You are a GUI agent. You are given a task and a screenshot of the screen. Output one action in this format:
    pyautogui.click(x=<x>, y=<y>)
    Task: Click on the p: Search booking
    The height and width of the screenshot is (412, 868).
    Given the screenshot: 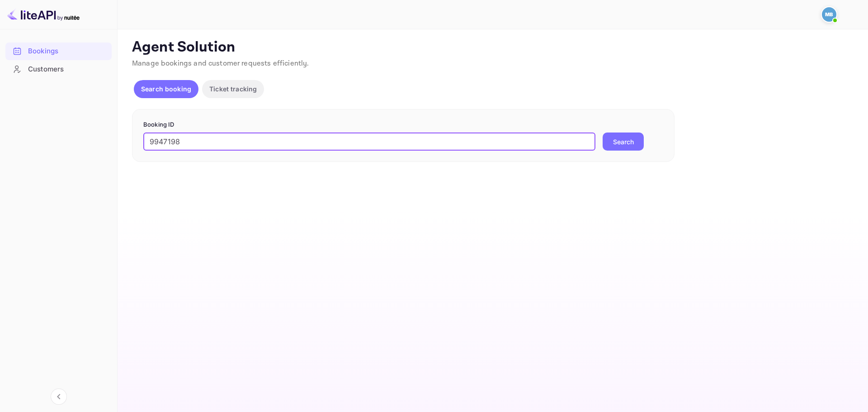 What is the action you would take?
    pyautogui.click(x=166, y=89)
    